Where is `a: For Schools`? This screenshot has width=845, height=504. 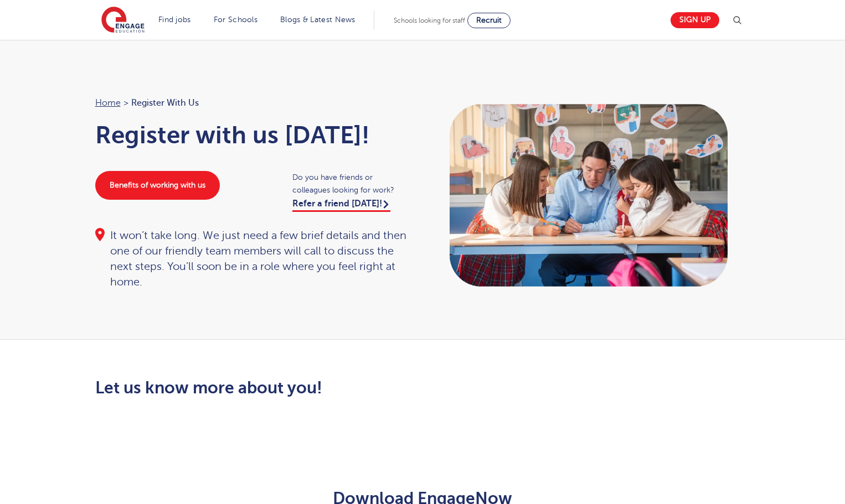 a: For Schools is located at coordinates (235, 19).